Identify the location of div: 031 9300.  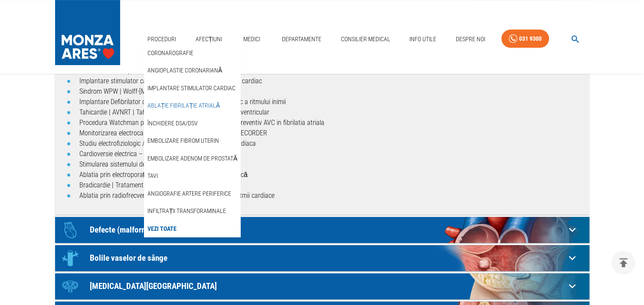
(531, 39).